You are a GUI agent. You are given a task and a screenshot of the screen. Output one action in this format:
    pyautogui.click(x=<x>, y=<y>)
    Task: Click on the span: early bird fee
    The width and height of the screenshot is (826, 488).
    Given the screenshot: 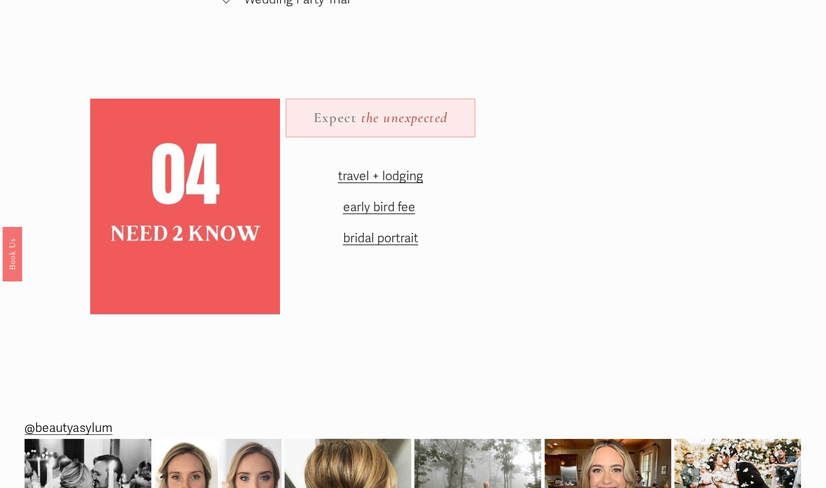 What is the action you would take?
    pyautogui.click(x=379, y=207)
    